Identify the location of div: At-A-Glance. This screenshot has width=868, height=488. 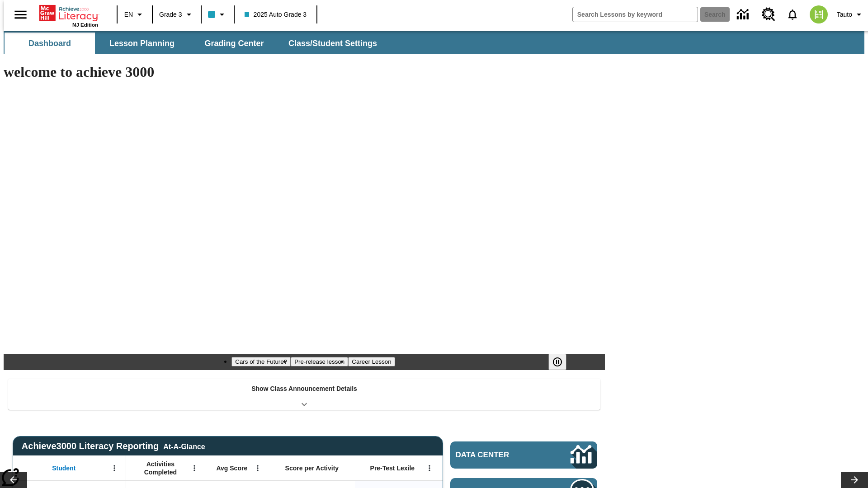
(184, 446).